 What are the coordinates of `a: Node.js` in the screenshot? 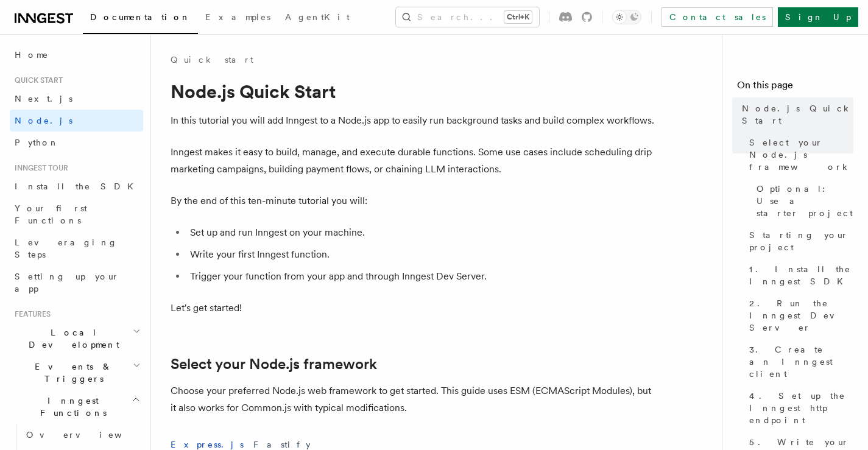 It's located at (76, 121).